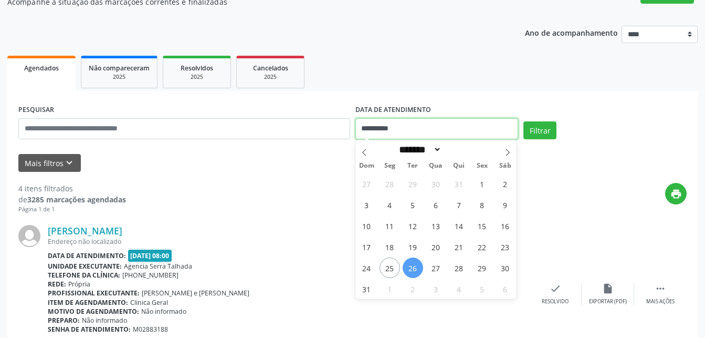 This screenshot has width=705, height=338. I want to click on span: Resolvidos, so click(197, 68).